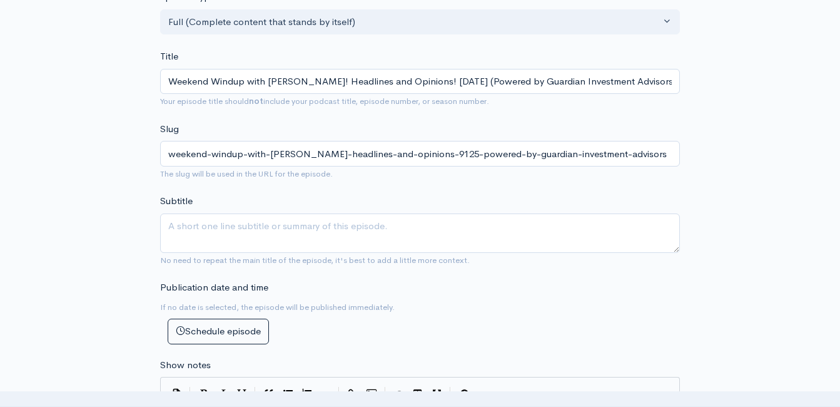 This screenshot has width=840, height=407. What do you see at coordinates (269, 394) in the screenshot?
I see `button: Quote` at bounding box center [269, 394].